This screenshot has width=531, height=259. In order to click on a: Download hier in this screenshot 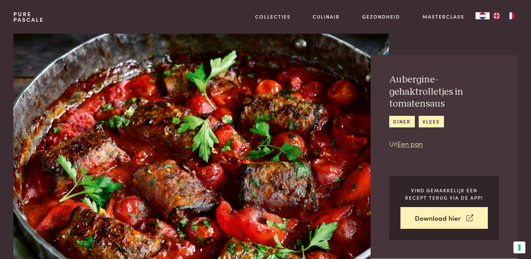, I will do `click(444, 218)`.